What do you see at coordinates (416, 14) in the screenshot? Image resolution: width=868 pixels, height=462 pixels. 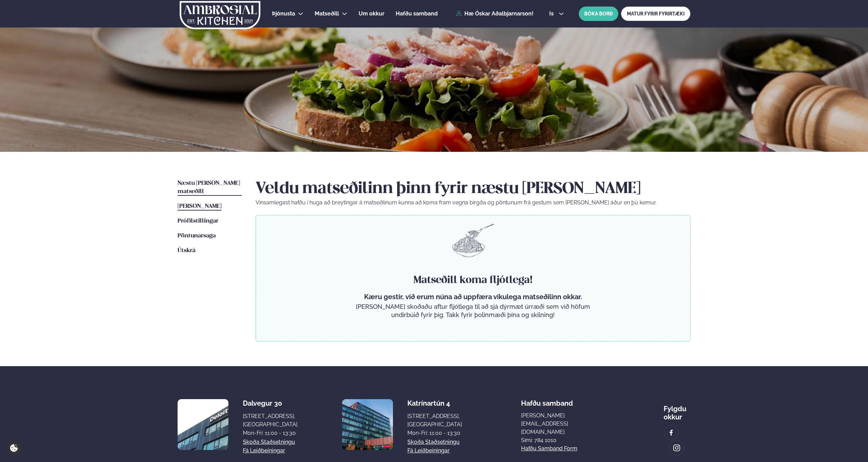 I see `a: Hafðu samband` at bounding box center [416, 14].